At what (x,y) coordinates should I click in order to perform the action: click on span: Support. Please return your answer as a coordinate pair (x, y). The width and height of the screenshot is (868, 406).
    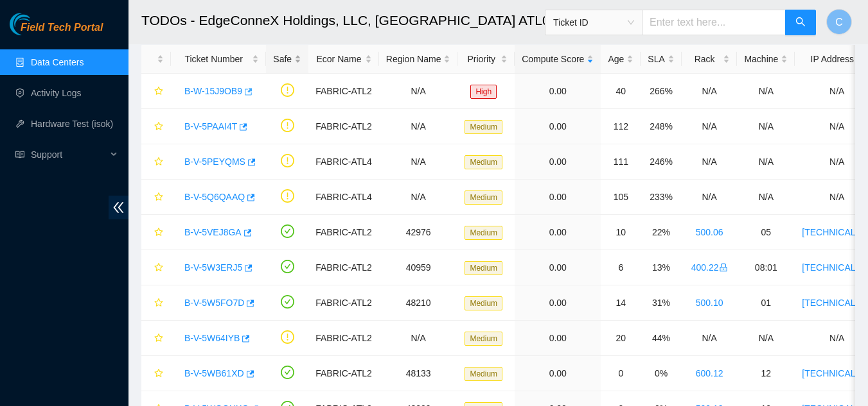
    Looking at the image, I should click on (69, 154).